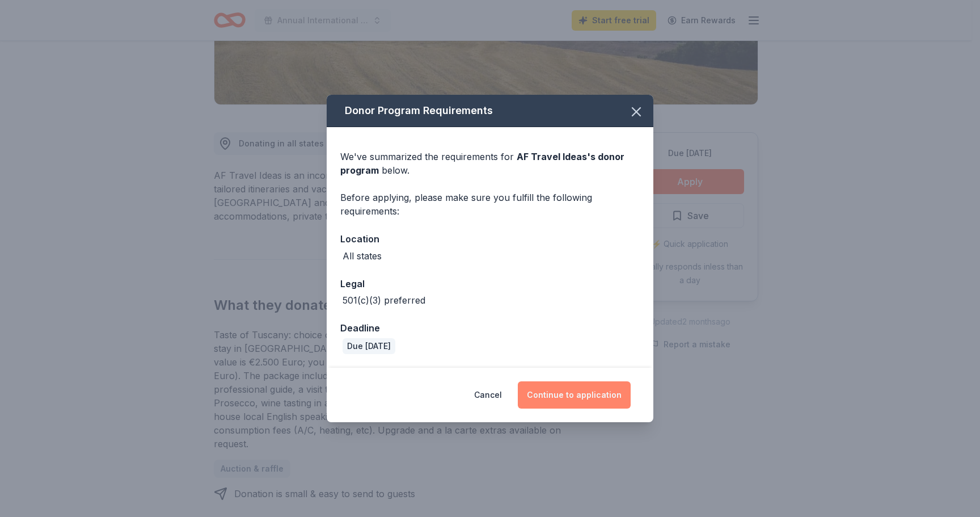 The height and width of the screenshot is (517, 980). Describe the element at coordinates (362, 256) in the screenshot. I see `div: All states` at that location.